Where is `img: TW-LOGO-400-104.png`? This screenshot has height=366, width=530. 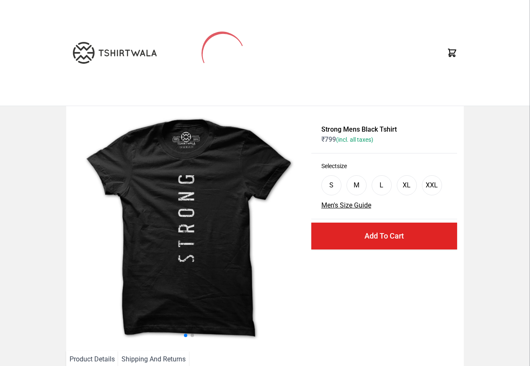
img: TW-LOGO-400-104.png is located at coordinates (115, 53).